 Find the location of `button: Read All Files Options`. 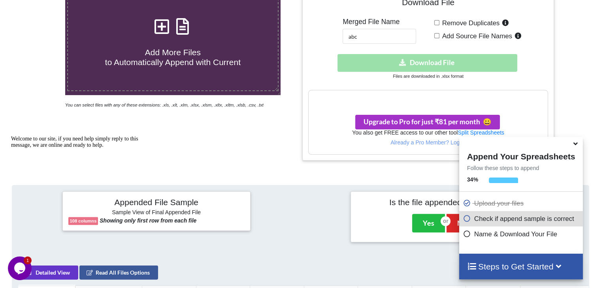

button: Read All Files Options is located at coordinates (119, 273).